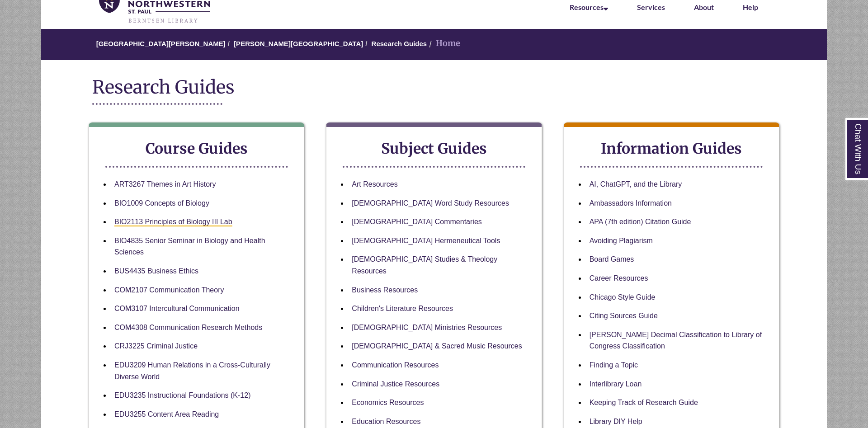  What do you see at coordinates (616, 384) in the screenshot?
I see `a: Interlibrary Loan` at bounding box center [616, 384].